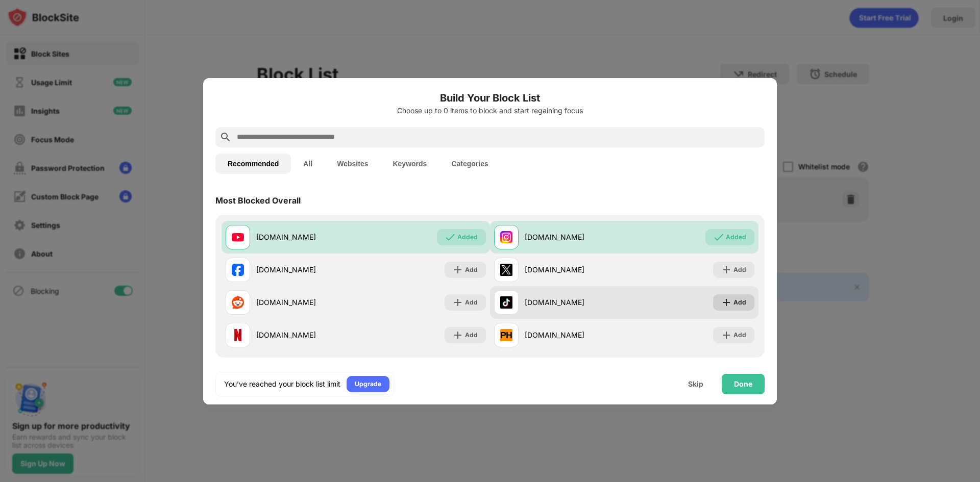  What do you see at coordinates (470, 164) in the screenshot?
I see `button: Categories` at bounding box center [470, 164].